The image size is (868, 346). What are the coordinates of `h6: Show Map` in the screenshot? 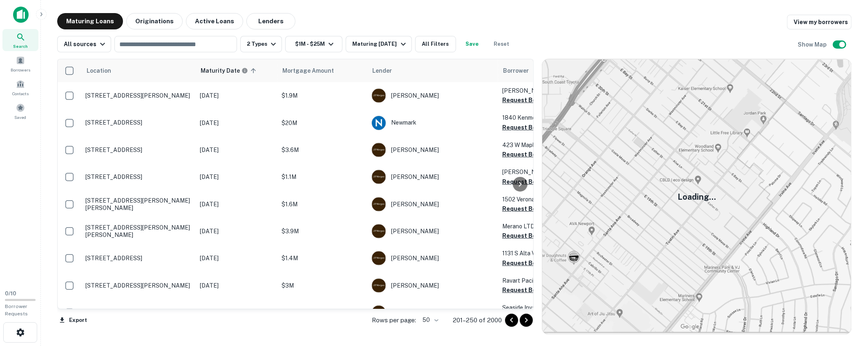 It's located at (813, 45).